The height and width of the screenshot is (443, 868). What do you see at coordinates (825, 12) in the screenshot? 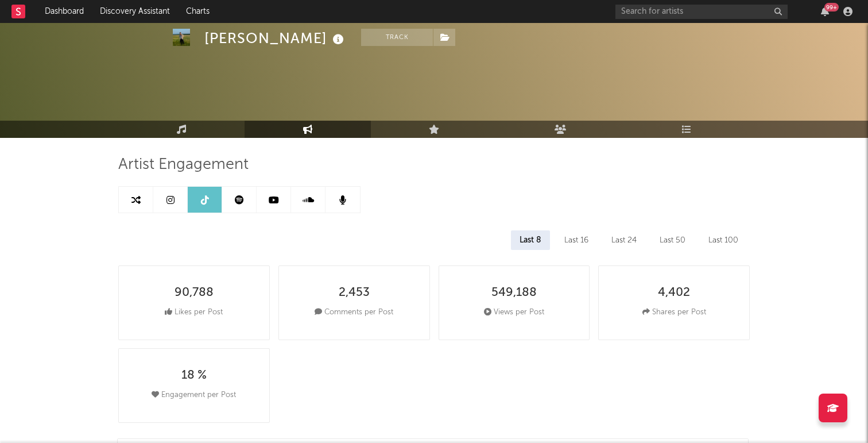
I see `button: 99+` at bounding box center [825, 12].